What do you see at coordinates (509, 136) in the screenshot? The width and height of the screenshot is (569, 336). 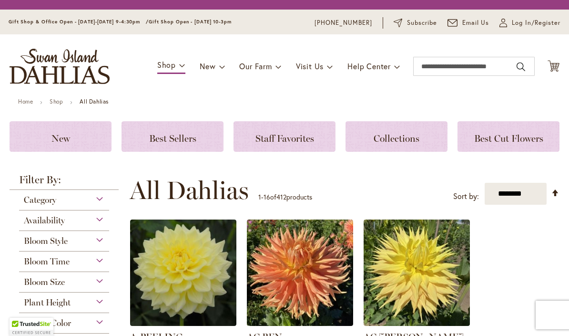 I see `a: Best Cut Flowers` at bounding box center [509, 136].